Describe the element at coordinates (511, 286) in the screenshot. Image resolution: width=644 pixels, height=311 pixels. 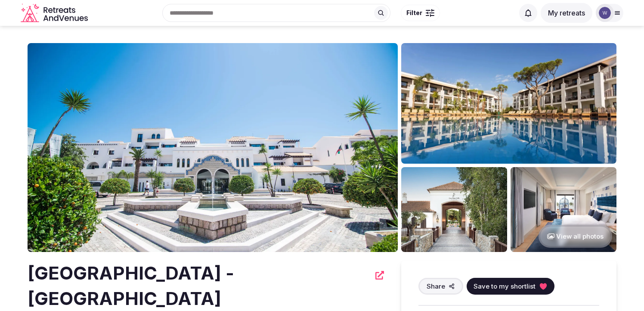
I see `button: Save to my shortlist` at that location.